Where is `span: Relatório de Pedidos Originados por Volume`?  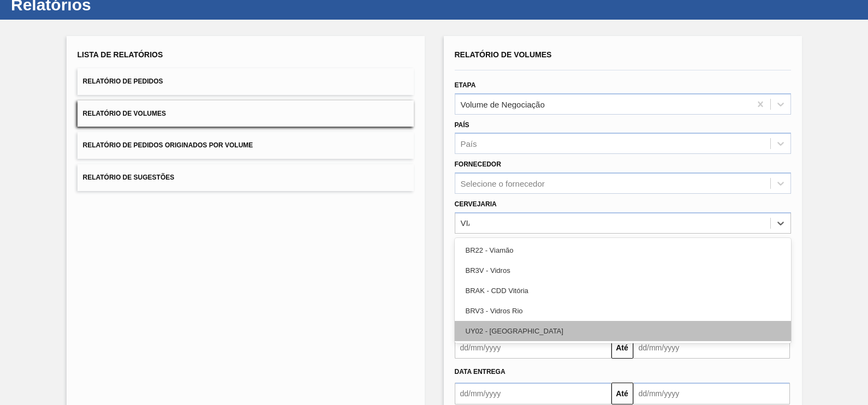 span: Relatório de Pedidos Originados por Volume is located at coordinates (168, 145).